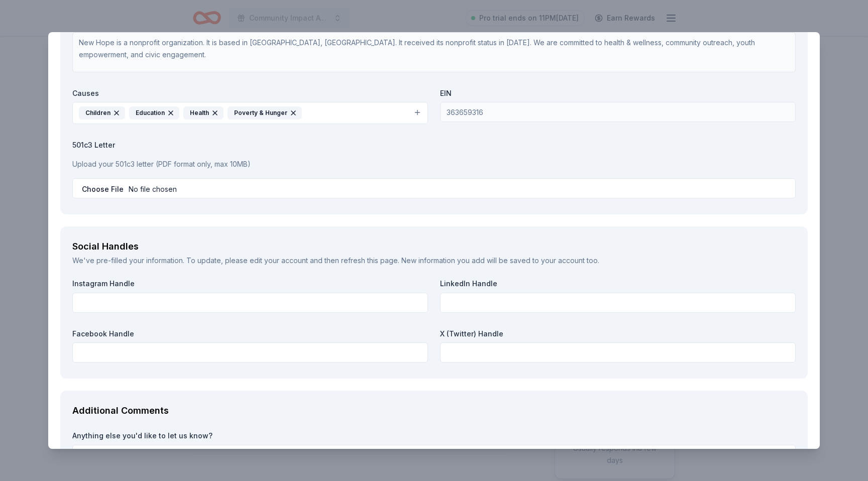 The image size is (868, 481). I want to click on label: Anything else you'd like to let us know?, so click(434, 435).